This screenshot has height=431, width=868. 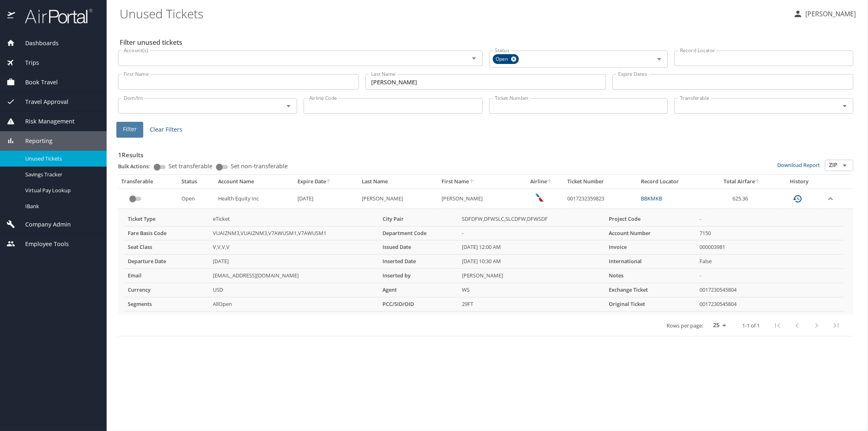 I want to click on td: WS, so click(x=532, y=290).